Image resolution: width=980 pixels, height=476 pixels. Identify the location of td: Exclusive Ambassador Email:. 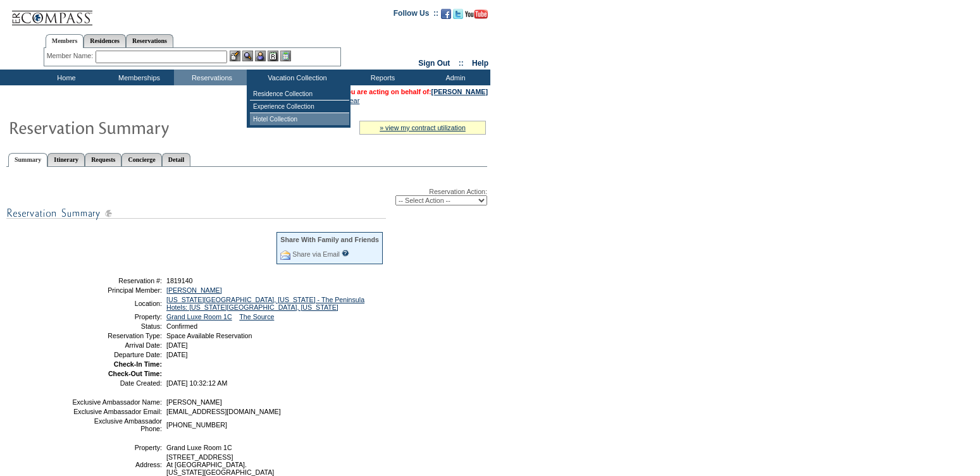
(116, 412).